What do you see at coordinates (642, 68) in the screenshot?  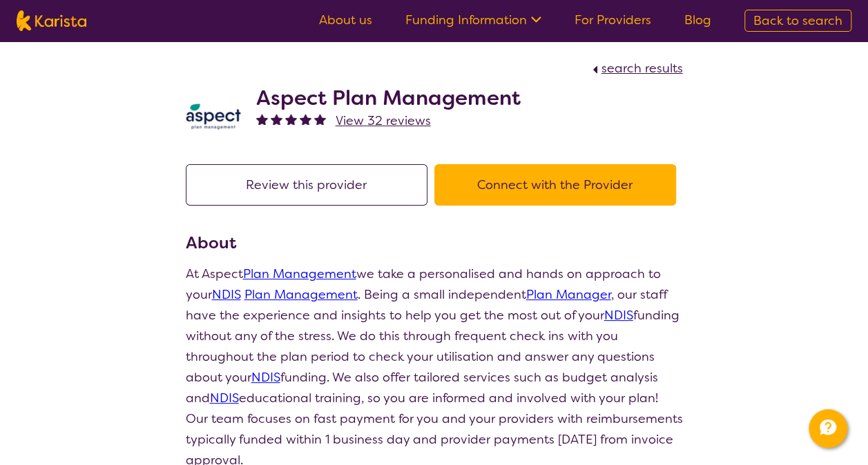 I see `span: search results` at bounding box center [642, 68].